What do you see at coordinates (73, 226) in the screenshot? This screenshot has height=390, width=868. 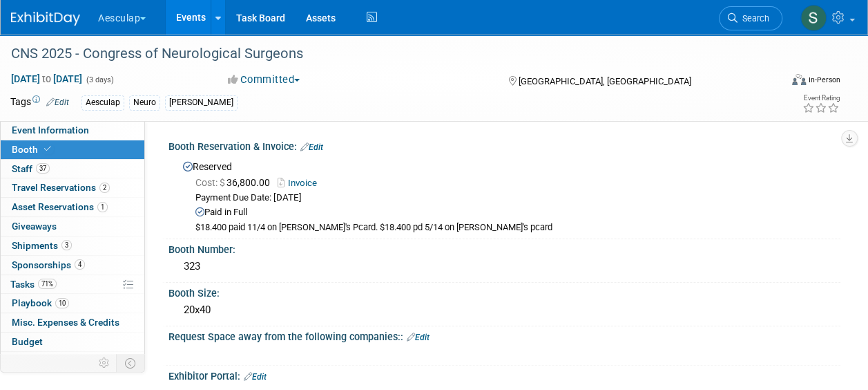 I see `a: Giveaways` at bounding box center [73, 226].